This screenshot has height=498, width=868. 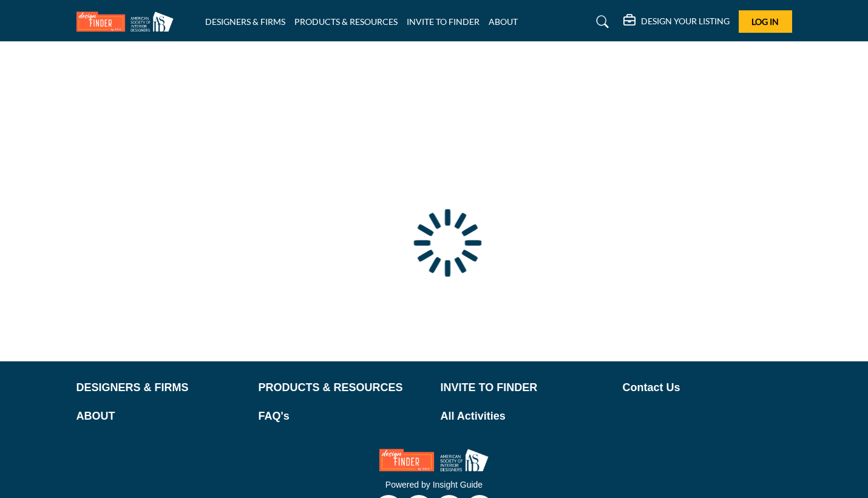 What do you see at coordinates (434, 485) in the screenshot?
I see `a: Powered by Insight Guide` at bounding box center [434, 485].